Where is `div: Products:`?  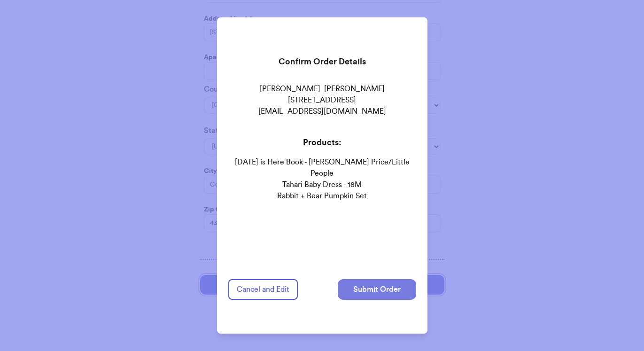
div: Products: is located at coordinates (323, 143).